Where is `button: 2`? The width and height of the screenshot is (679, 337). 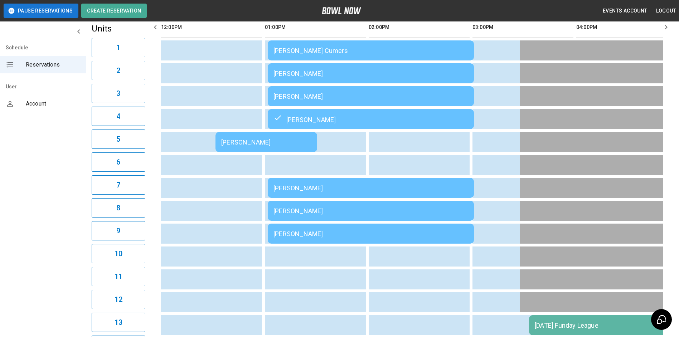
button: 2 is located at coordinates (118, 71).